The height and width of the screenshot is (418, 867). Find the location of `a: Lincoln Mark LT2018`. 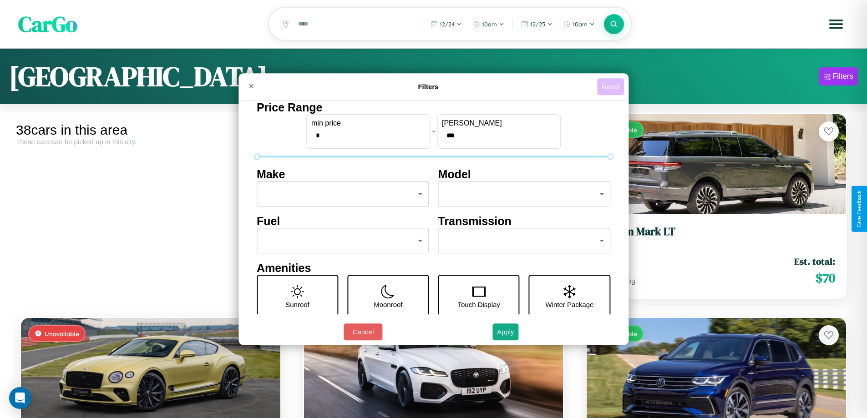

a: Lincoln Mark LT2018 is located at coordinates (717, 236).